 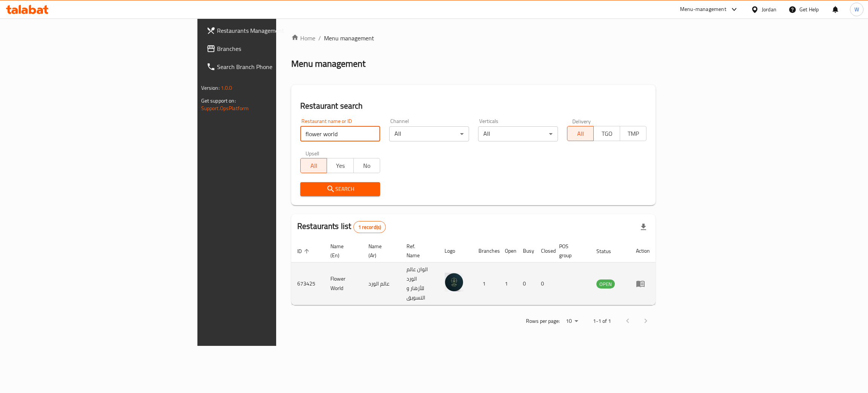 What do you see at coordinates (272, 49) in the screenshot?
I see `a: Branches` at bounding box center [272, 49].